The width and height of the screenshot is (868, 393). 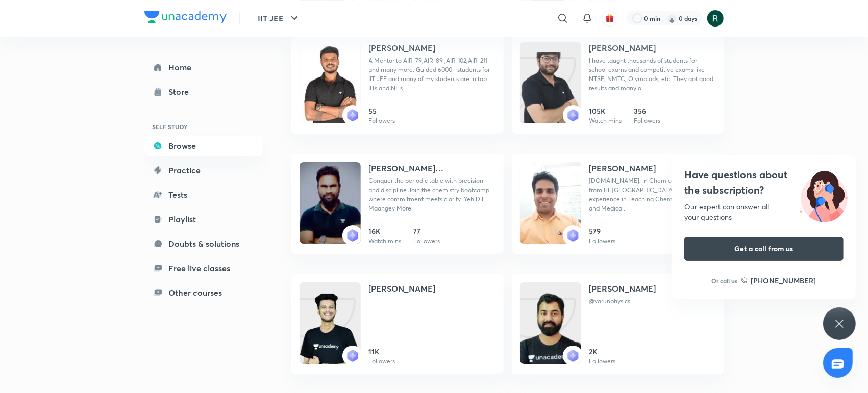 What do you see at coordinates (279, 19) in the screenshot?
I see `button: IIT JEE` at bounding box center [279, 19].